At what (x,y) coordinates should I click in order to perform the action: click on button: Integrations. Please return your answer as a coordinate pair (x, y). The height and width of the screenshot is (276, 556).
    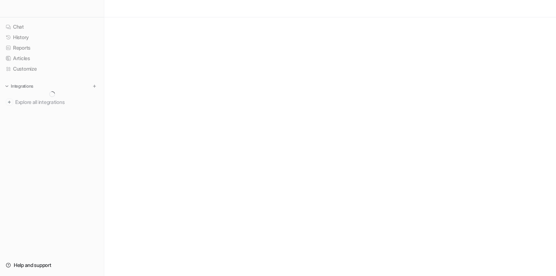
    Looking at the image, I should click on (19, 86).